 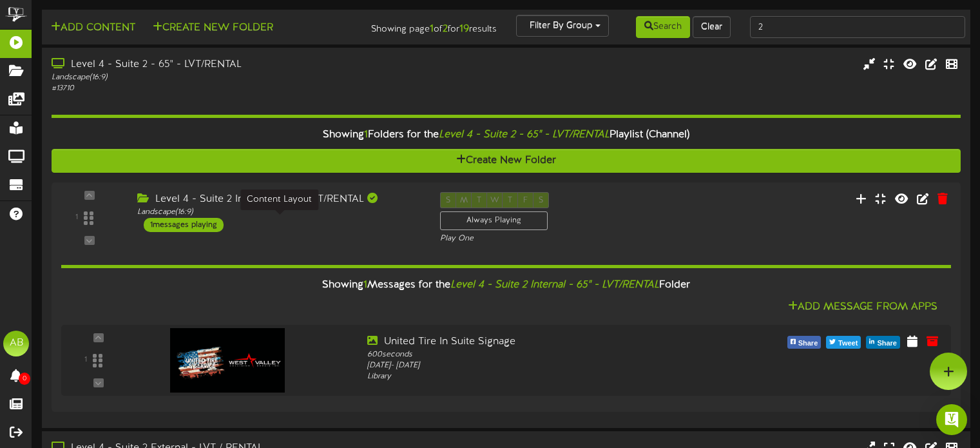 I want to click on div: Showing page of for results, so click(x=428, y=26).